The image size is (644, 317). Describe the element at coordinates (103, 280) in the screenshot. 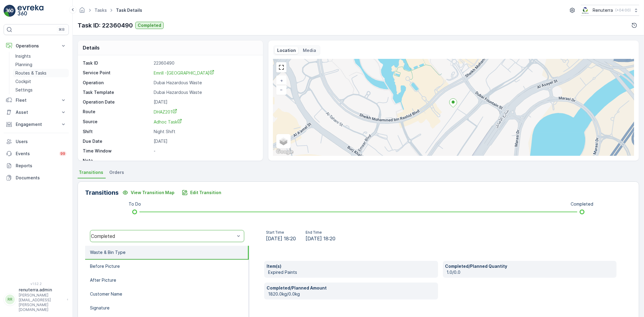

I see `p: After Picture` at that location.